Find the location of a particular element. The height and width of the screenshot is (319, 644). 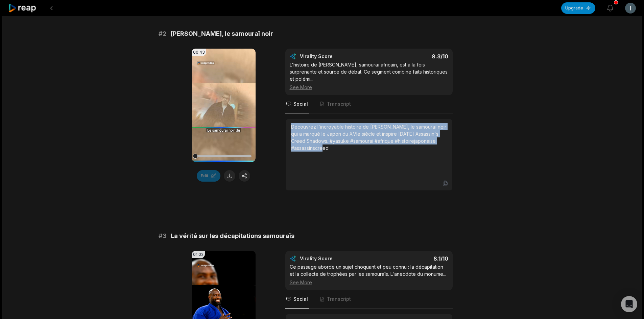

video: Your browser does not support mp4 format. is located at coordinates (223, 106).